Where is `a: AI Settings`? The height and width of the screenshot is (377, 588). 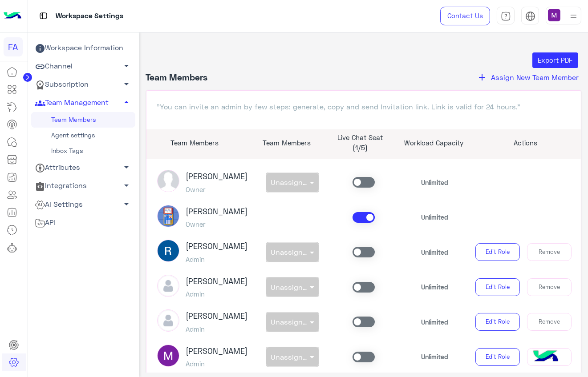
a: AI Settings is located at coordinates (83, 204).